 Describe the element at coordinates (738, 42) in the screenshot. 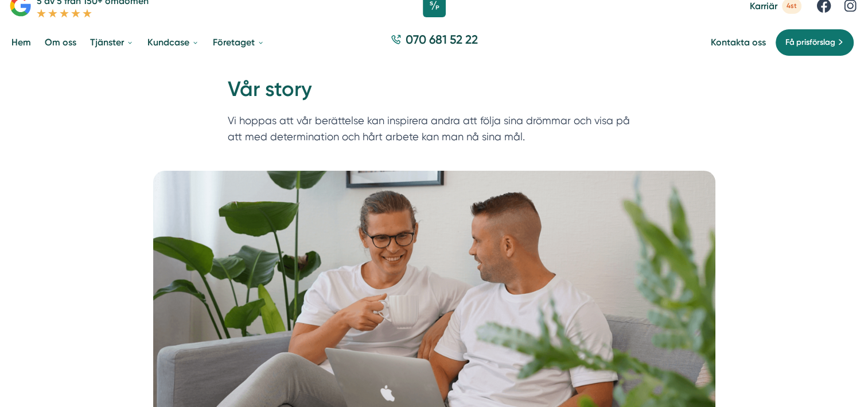

I see `a: Kontakta oss` at that location.